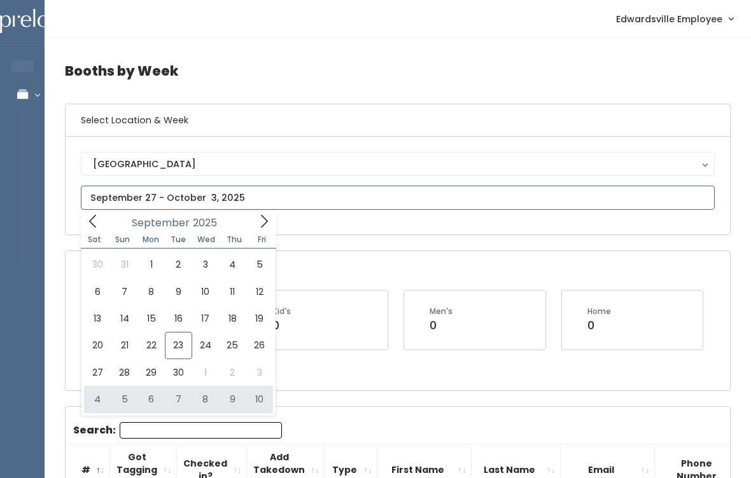 The width and height of the screenshot is (751, 478). Describe the element at coordinates (200, 431) in the screenshot. I see `input: Search:` at that location.